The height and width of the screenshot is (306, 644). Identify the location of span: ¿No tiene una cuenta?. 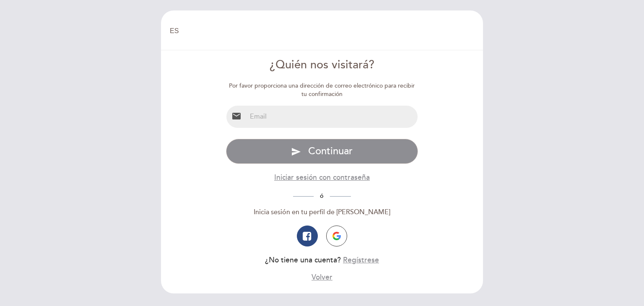
(303, 260).